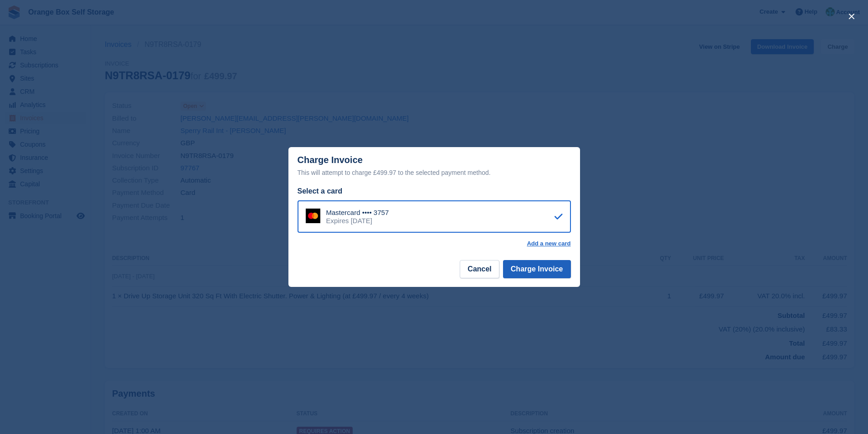 This screenshot has height=434, width=868. Describe the element at coordinates (434, 167) in the screenshot. I see `div: Charge Invoice` at that location.